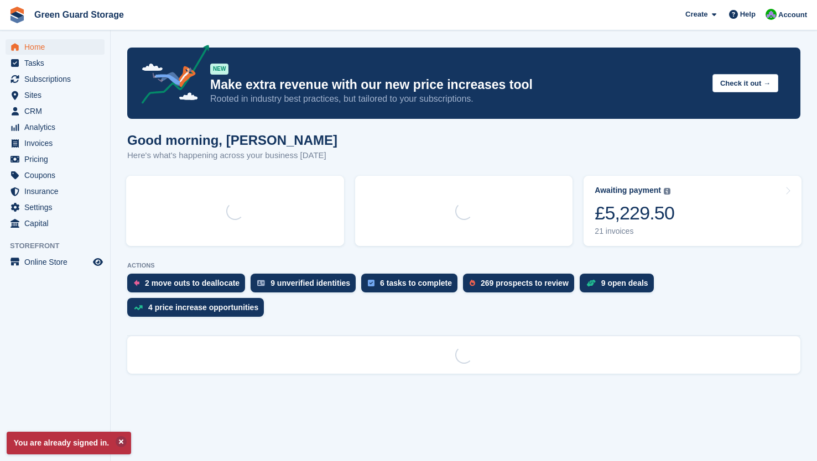 The height and width of the screenshot is (461, 817). I want to click on button: Check it out →, so click(745, 83).